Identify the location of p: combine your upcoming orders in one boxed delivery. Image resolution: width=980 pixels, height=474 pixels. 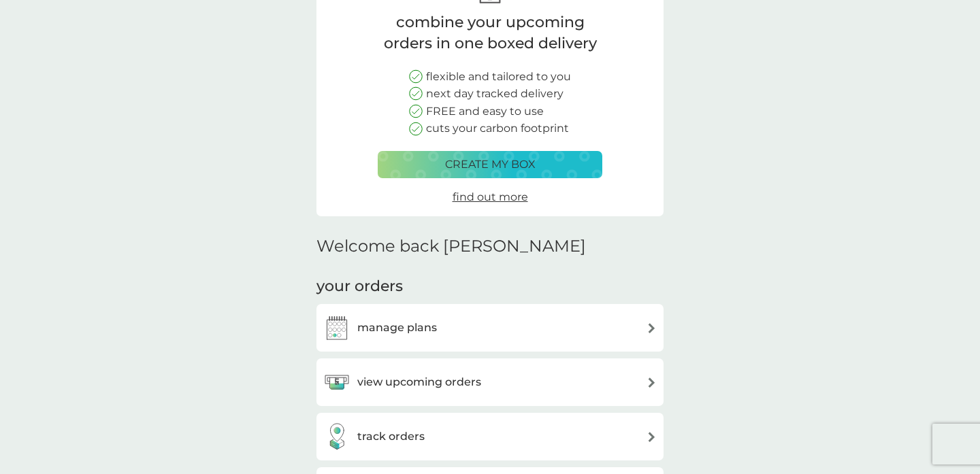
(490, 34).